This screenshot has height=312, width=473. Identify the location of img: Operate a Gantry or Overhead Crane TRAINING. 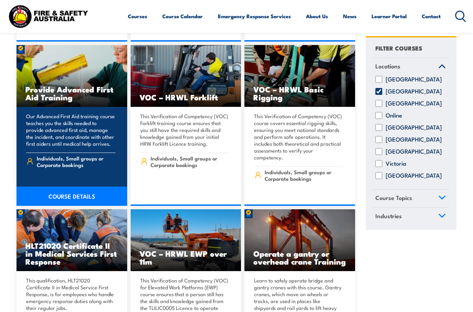
(300, 240).